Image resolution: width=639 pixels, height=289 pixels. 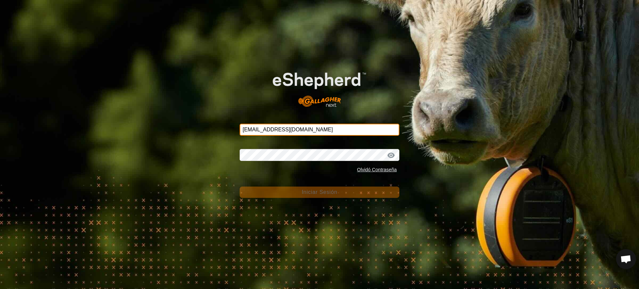 What do you see at coordinates (626, 259) in the screenshot?
I see `div: Chat abierto` at bounding box center [626, 259].